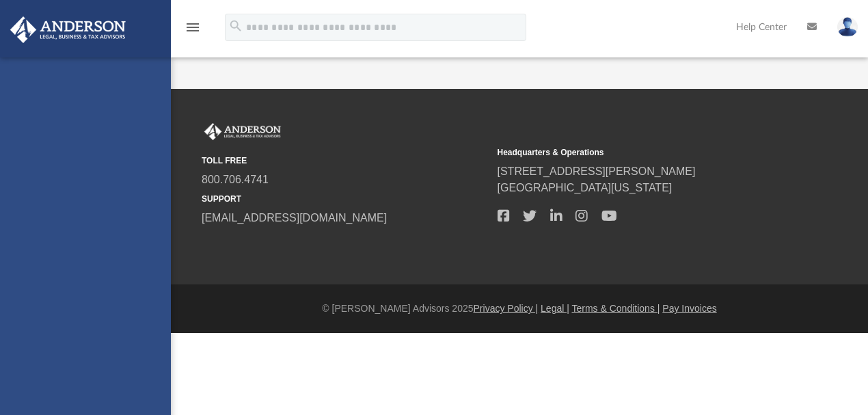  What do you see at coordinates (193, 27) in the screenshot?
I see `i: menu` at bounding box center [193, 27].